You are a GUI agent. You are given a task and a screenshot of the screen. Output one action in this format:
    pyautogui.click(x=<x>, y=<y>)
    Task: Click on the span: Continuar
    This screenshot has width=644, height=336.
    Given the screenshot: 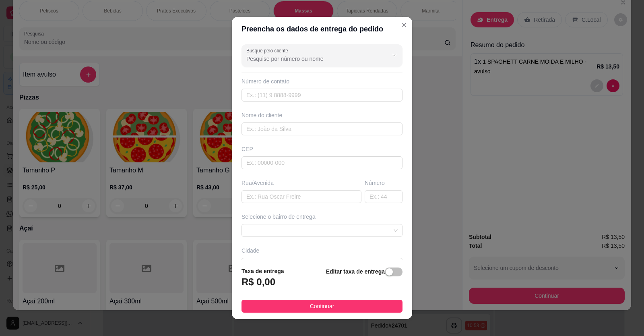 What is the action you would take?
    pyautogui.click(x=322, y=307)
    